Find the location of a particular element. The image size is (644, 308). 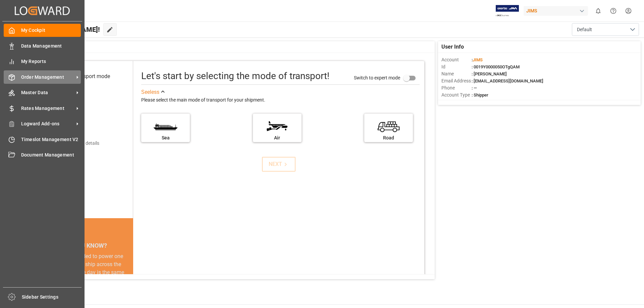

div: NEXT is located at coordinates (279, 164).